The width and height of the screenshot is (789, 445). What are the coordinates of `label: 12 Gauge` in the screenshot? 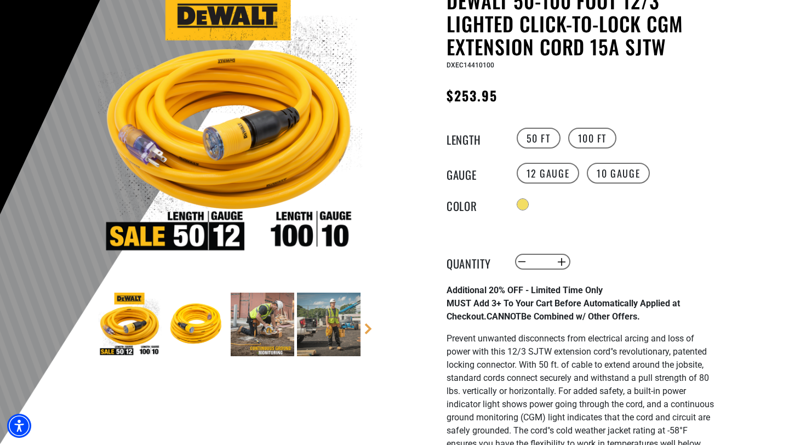 It's located at (548, 173).